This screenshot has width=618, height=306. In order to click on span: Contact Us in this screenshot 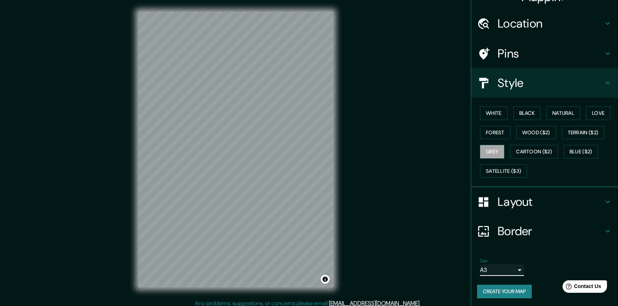, I will do `click(35, 9)`.